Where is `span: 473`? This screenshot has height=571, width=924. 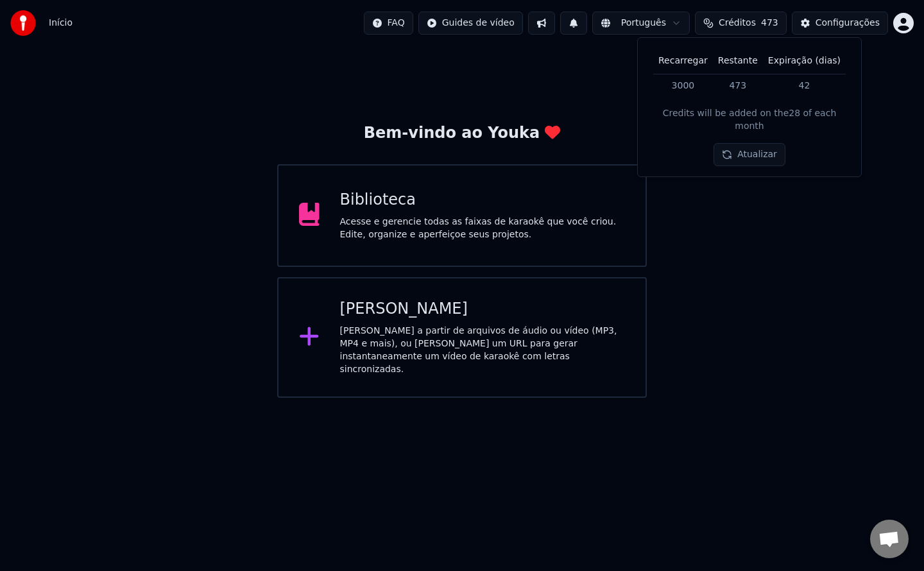 span: 473 is located at coordinates (769, 23).